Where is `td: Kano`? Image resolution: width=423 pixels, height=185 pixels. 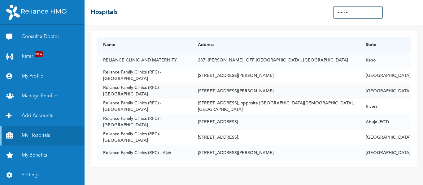 td: Kano is located at coordinates (385, 60).